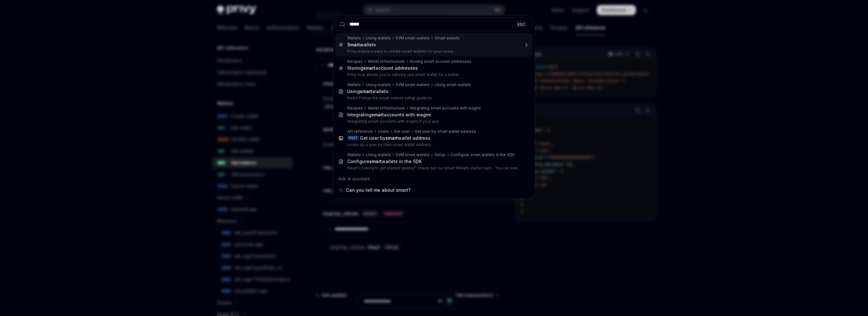 This screenshot has height=316, width=868. I want to click on p: React Follow the smart wallets setup guide to, so click(434, 98).